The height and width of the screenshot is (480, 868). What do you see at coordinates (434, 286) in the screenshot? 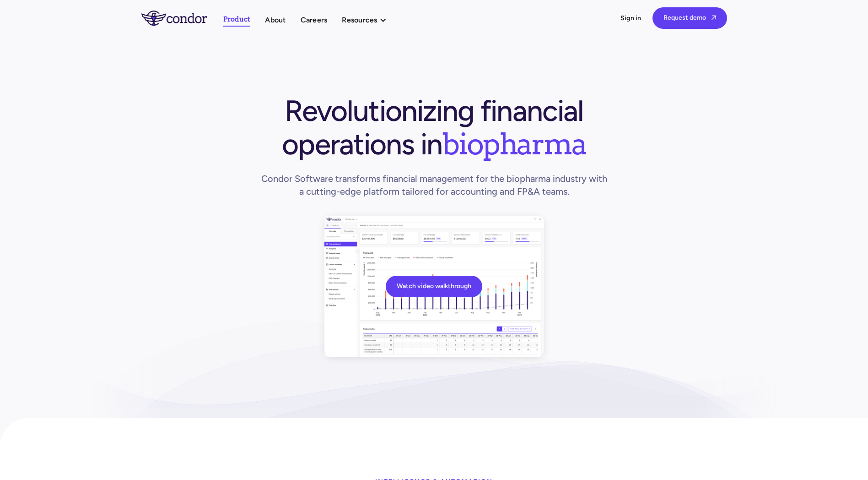
I see `a: Watch video walkthrough` at bounding box center [434, 286].